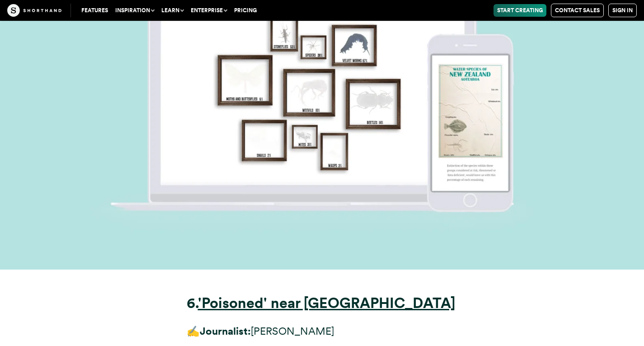  What do you see at coordinates (245, 10) in the screenshot?
I see `a: Pricing` at bounding box center [245, 10].